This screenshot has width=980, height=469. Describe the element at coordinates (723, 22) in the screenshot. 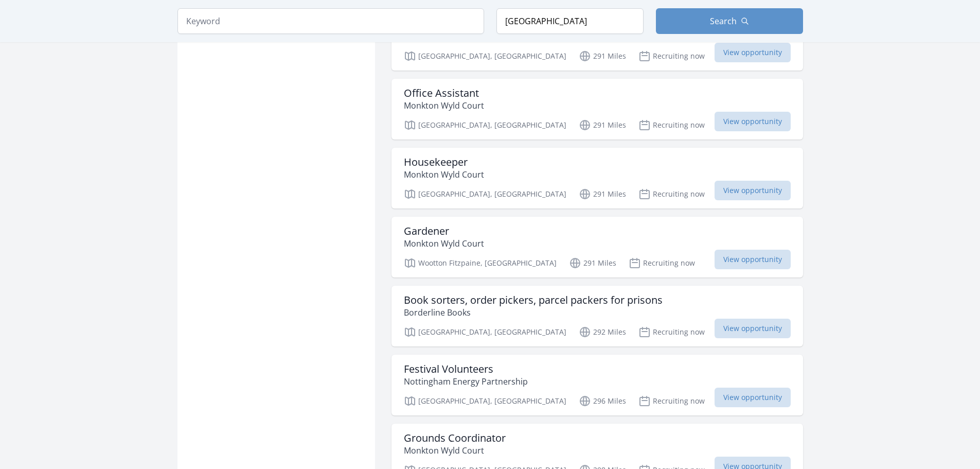

I see `span: Search` at that location.